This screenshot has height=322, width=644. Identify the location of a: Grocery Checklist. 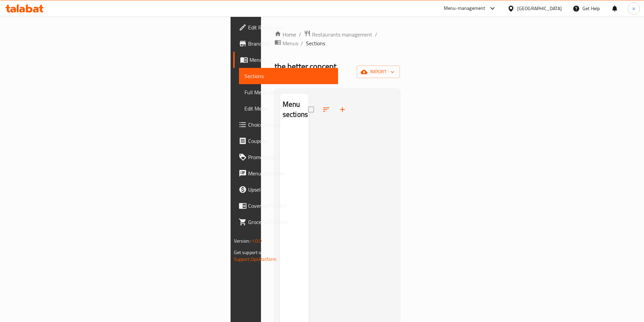
(285, 222).